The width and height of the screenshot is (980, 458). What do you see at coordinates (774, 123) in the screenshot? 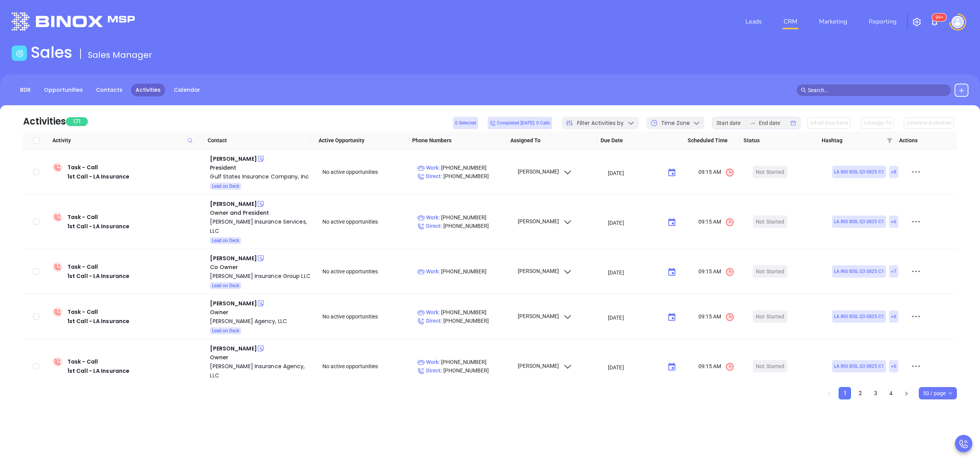
I see `input: End date` at bounding box center [774, 123].